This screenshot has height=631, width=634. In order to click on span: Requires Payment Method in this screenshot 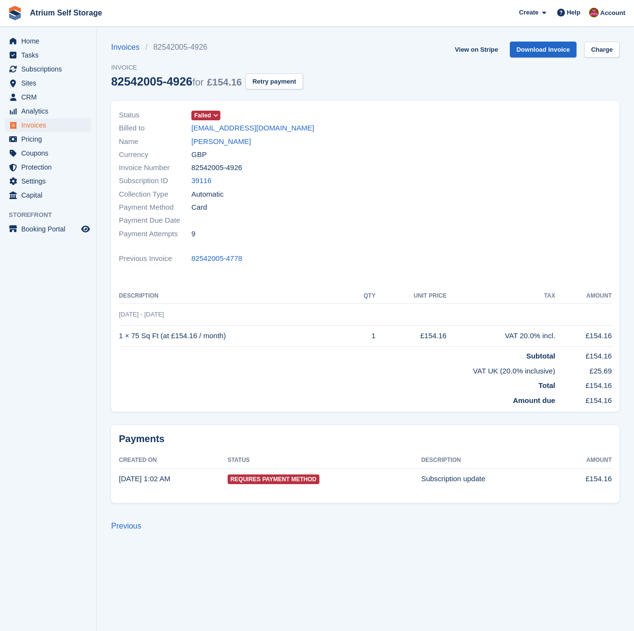, I will do `click(273, 479)`.